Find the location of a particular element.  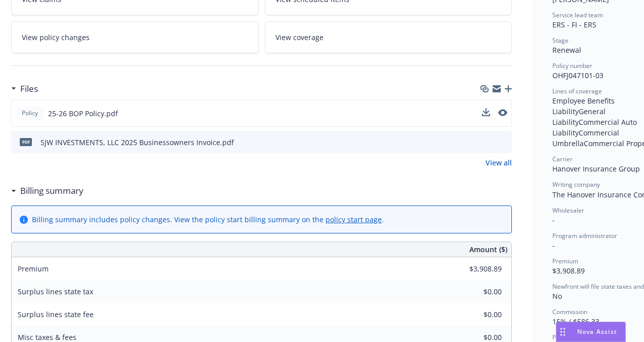

span: Misc taxes & fees is located at coordinates (47, 336).